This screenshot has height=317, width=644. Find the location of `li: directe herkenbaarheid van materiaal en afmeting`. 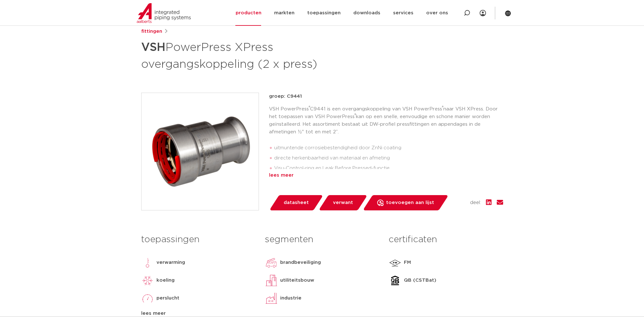

li: directe herkenbaarheid van materiaal en afmeting is located at coordinates (389, 158).